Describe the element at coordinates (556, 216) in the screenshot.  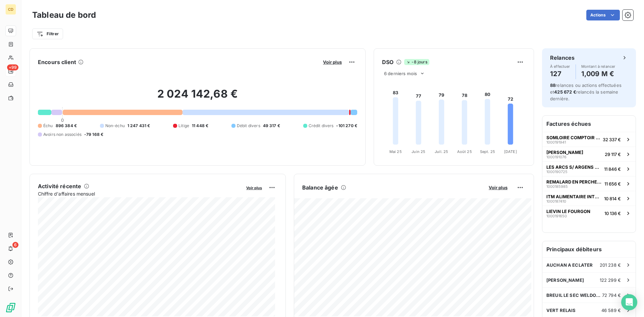
I see `span: 1000191650` at that location.